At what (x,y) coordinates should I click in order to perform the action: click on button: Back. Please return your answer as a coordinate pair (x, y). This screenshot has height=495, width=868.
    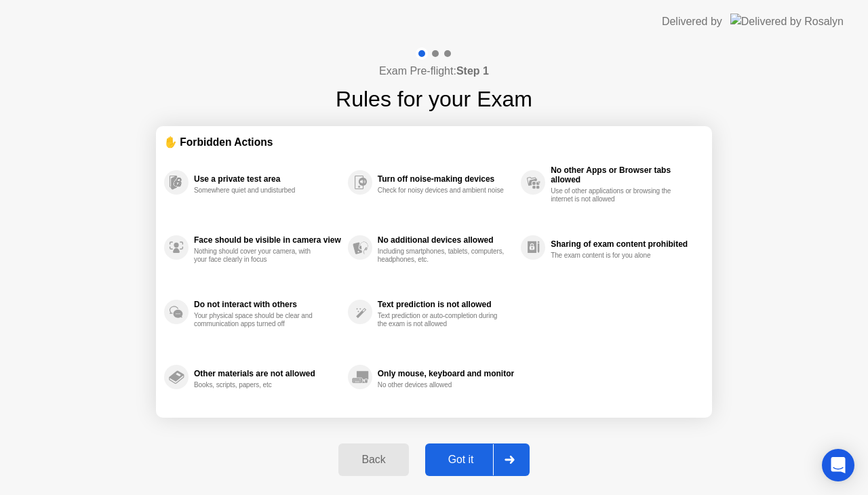
    Looking at the image, I should click on (373, 460).